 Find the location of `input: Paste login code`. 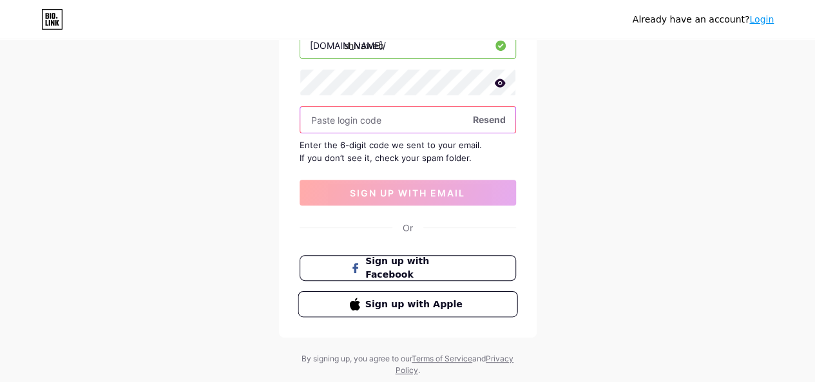

input: Paste login code is located at coordinates (408, 120).